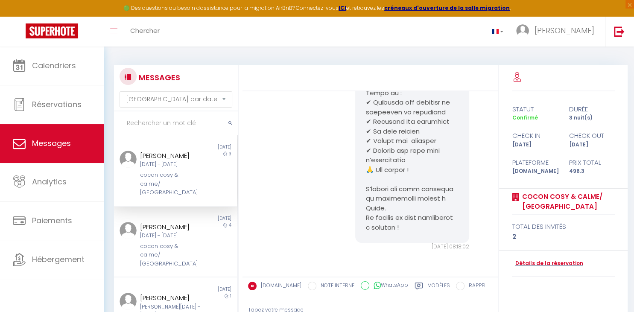 The image size is (634, 312). I want to click on div: statut, so click(535, 109).